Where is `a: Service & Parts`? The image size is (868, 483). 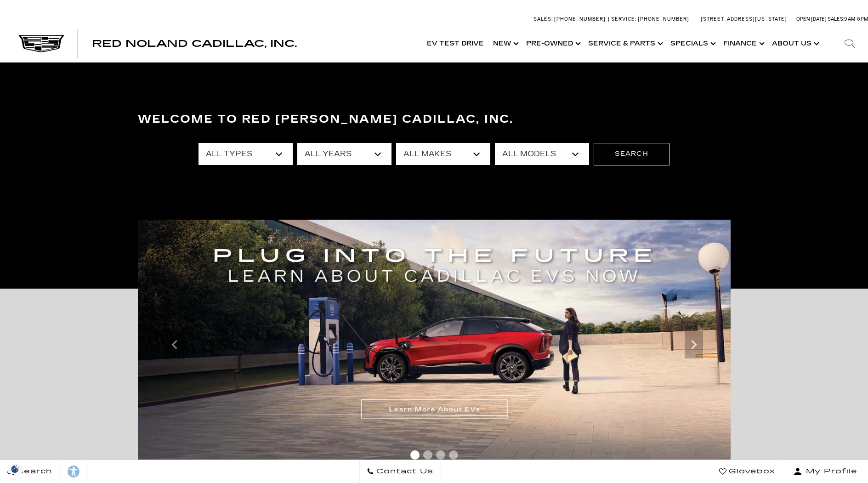 a: Service & Parts is located at coordinates (625, 44).